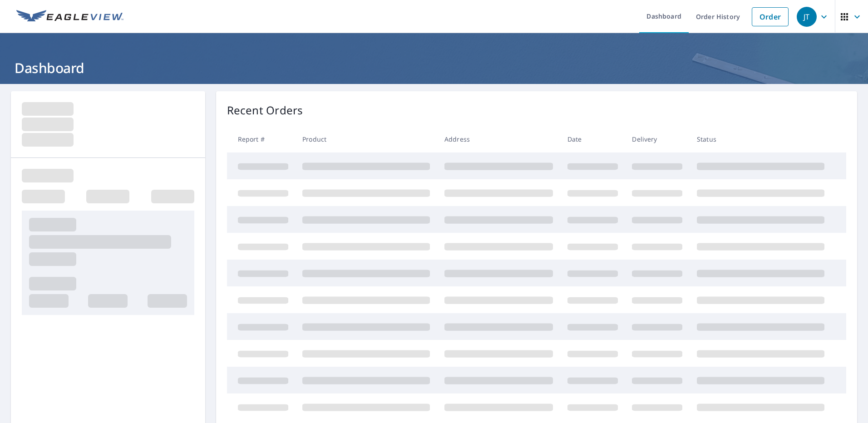 The height and width of the screenshot is (423, 868). I want to click on h1: Dashboard, so click(434, 67).